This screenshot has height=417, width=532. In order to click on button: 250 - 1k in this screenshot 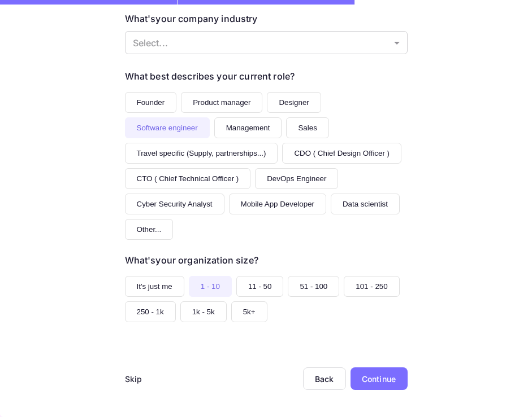, I will do `click(150, 312)`.